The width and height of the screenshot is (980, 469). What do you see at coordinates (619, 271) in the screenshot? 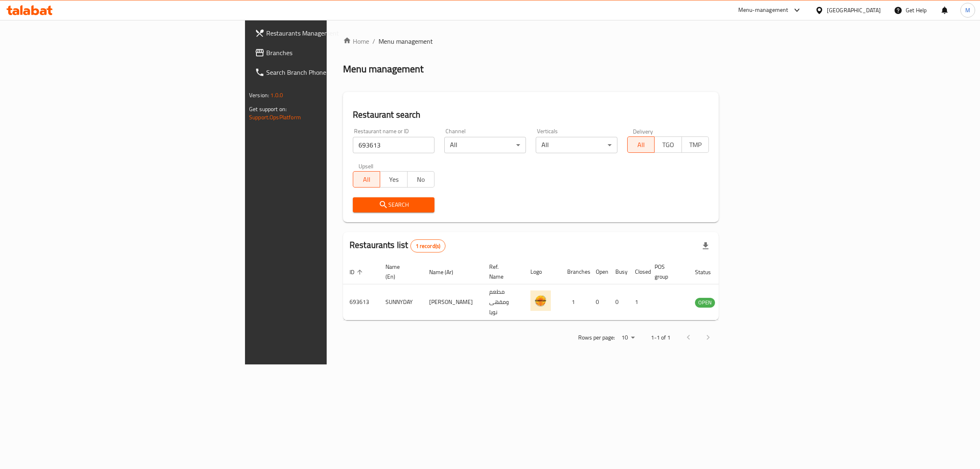
I see `th: Busy` at bounding box center [619, 271].